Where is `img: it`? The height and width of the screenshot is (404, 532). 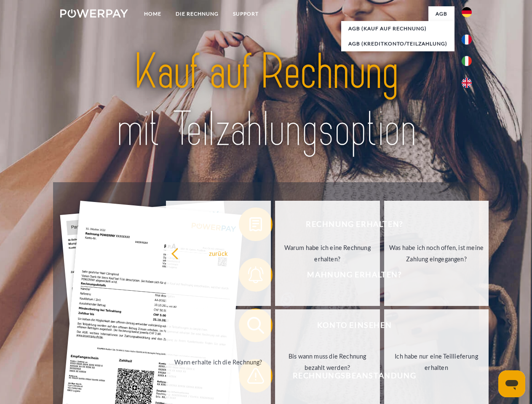 img: it is located at coordinates (467, 61).